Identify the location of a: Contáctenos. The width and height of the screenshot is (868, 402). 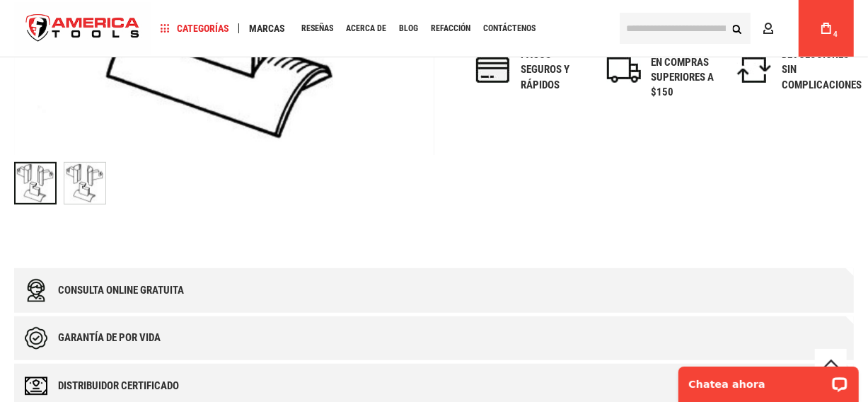
(509, 29).